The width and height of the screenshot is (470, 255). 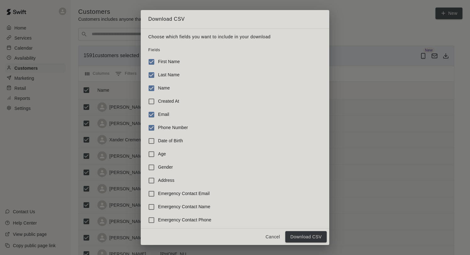 What do you see at coordinates (184, 194) in the screenshot?
I see `h6: Emergency Contact Email` at bounding box center [184, 194].